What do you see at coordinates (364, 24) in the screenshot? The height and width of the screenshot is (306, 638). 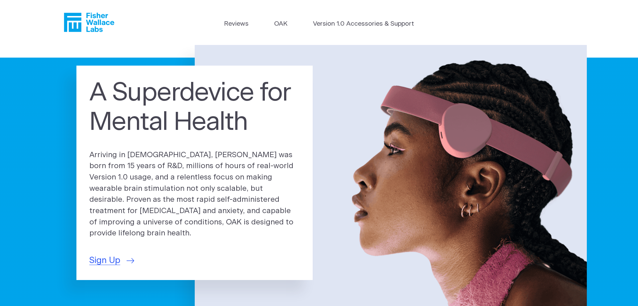 I see `a: Version 1.0 Accessories & Support` at bounding box center [364, 24].